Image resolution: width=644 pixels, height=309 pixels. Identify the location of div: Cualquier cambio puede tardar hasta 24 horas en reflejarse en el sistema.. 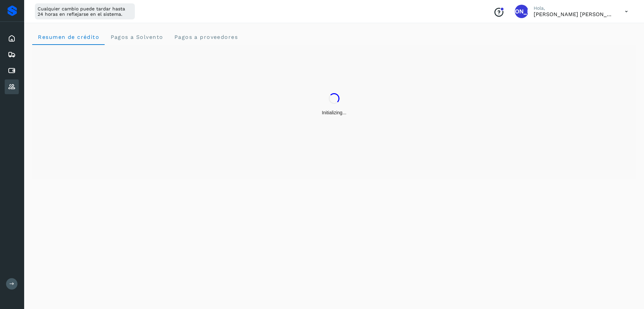
(85, 12).